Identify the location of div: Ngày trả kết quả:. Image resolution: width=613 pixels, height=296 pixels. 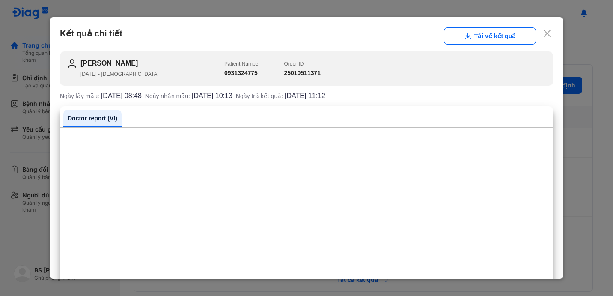
(281, 96).